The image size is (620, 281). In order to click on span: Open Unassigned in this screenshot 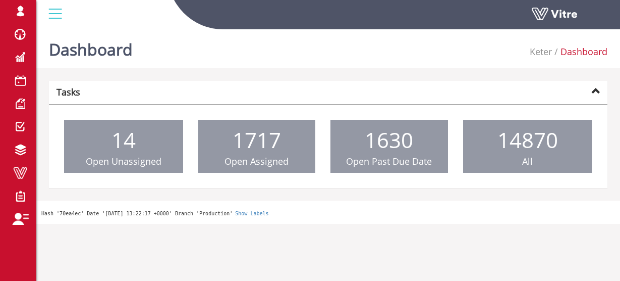, I will do `click(124, 161)`.